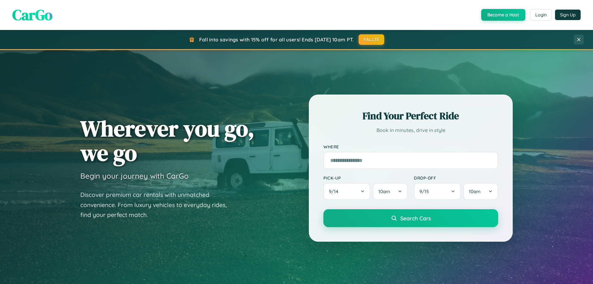 Image resolution: width=593 pixels, height=284 pixels. Describe the element at coordinates (411, 218) in the screenshot. I see `button: Search Cars` at that location.